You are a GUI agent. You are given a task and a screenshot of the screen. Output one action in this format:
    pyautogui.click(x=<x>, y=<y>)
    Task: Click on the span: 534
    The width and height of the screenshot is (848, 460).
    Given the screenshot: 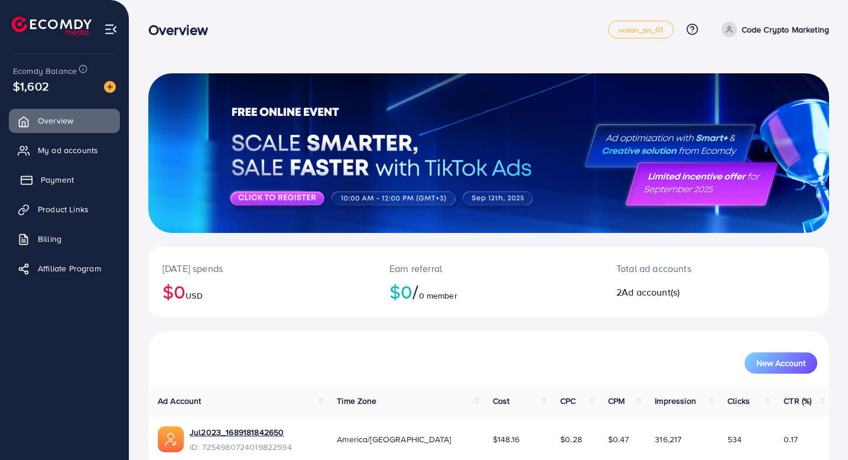 What is the action you would take?
    pyautogui.click(x=735, y=439)
    